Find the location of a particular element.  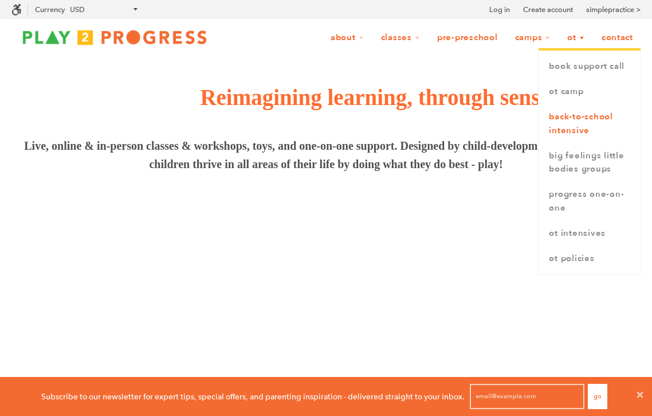

span: Reimagining learning, through sensory play! is located at coordinates (413, 97).